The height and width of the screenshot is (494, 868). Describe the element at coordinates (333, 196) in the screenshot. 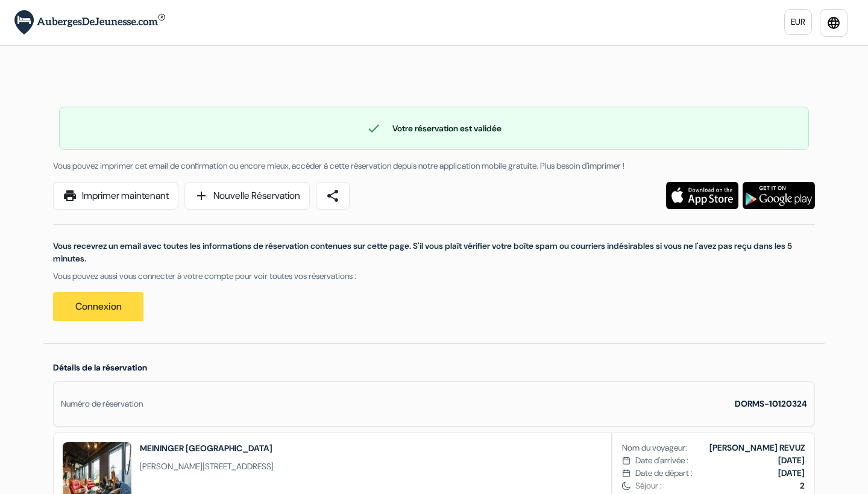

I see `span: share` at that location.